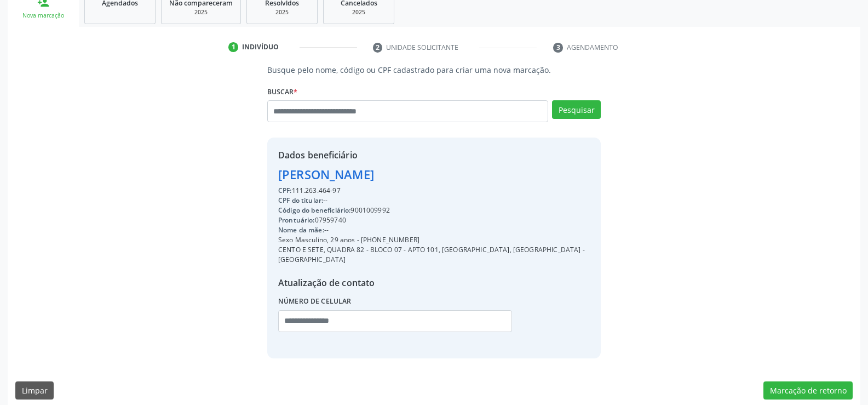  What do you see at coordinates (260, 47) in the screenshot?
I see `div: Indivíduo` at bounding box center [260, 47].